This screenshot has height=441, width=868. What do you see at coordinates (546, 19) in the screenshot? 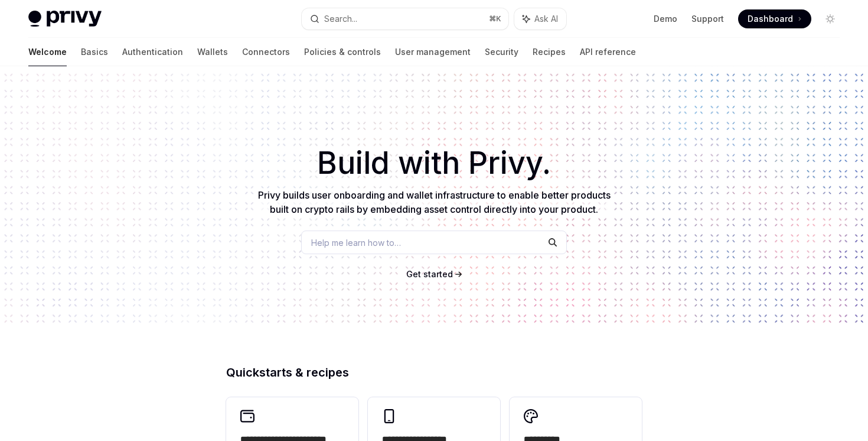
I see `span: Ask AI` at bounding box center [546, 19].